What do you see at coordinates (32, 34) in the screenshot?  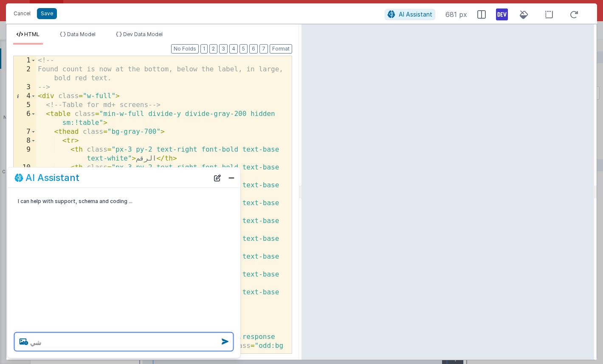 I see `span: HTML` at bounding box center [32, 34].